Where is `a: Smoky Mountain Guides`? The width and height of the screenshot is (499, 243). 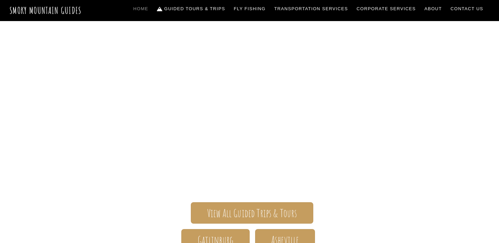
a: Smoky Mountain Guides is located at coordinates (46, 10).